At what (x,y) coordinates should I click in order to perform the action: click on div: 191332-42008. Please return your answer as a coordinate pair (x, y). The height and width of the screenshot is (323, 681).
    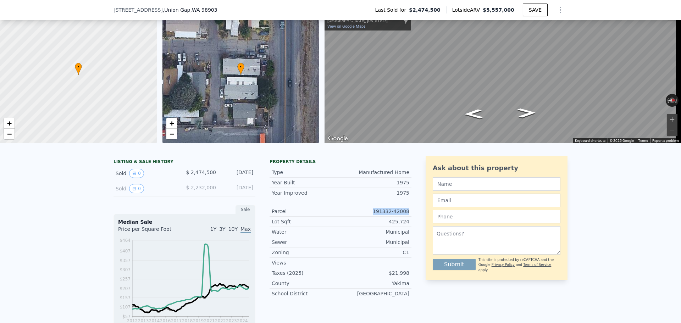
    Looking at the image, I should click on (375, 212).